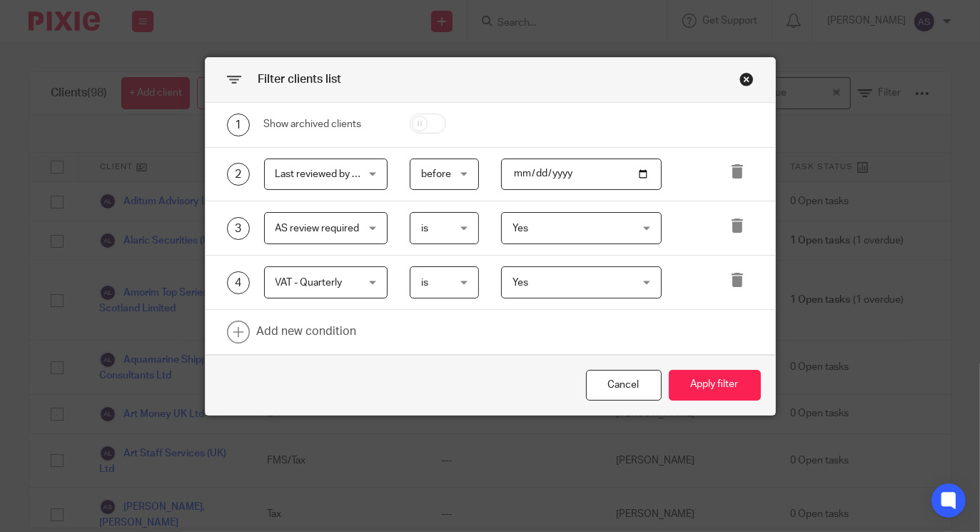 The height and width of the screenshot is (532, 980). I want to click on span: AS review required, so click(317, 228).